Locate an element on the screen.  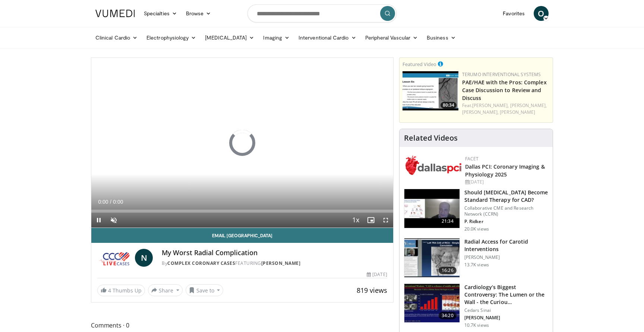
span: Comments 0 is located at coordinates (242, 325).